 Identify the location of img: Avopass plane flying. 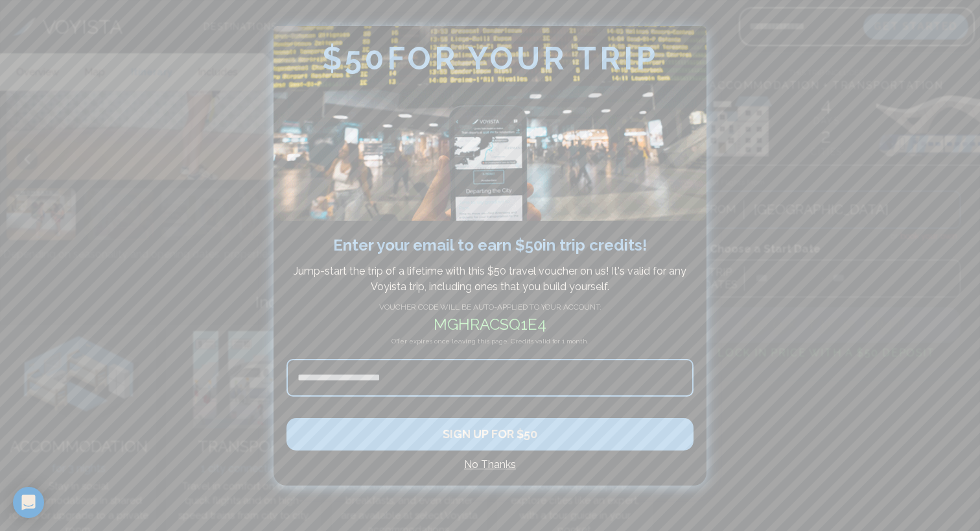
(490, 124).